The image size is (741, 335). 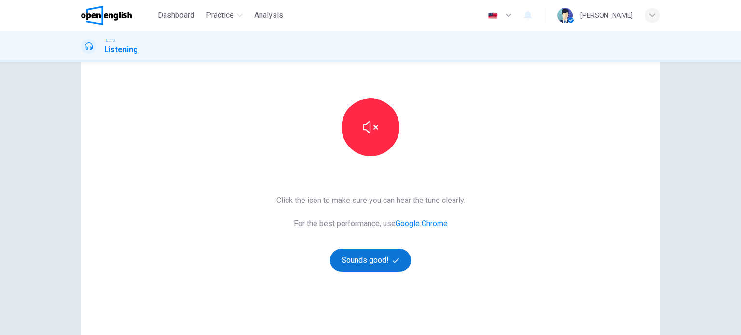 I want to click on span: Practice, so click(x=220, y=15).